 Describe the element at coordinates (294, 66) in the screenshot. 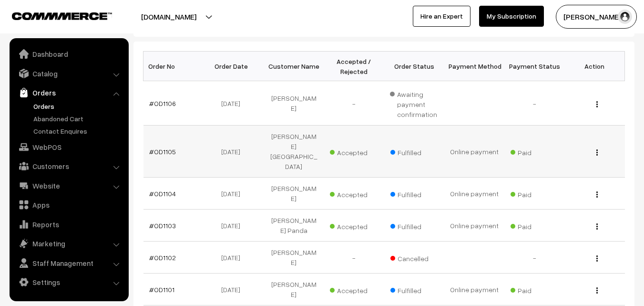

I see `th: Customer Name` at that location.